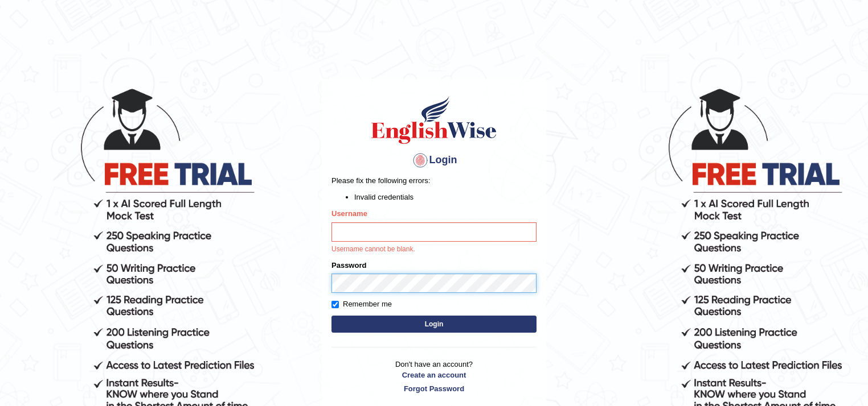 The height and width of the screenshot is (406, 868). What do you see at coordinates (348, 265) in the screenshot?
I see `label: Password` at bounding box center [348, 265].